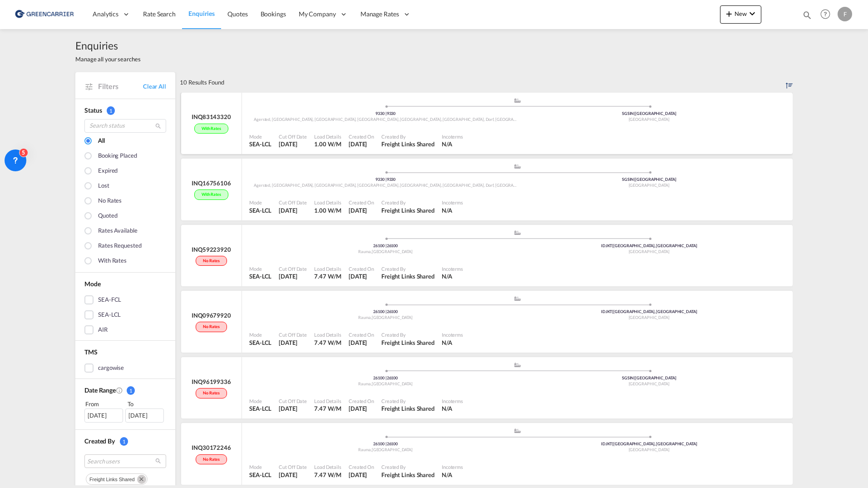 The height and width of the screenshot is (488, 868). I want to click on span: Quotes, so click(238, 14).